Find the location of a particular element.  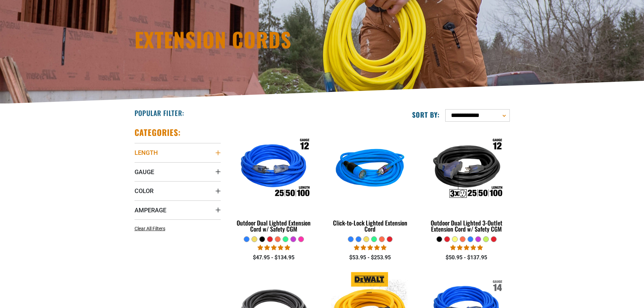

div: Outdoor Dual Lighted Extension Cord w/ Safety CGM is located at coordinates (274, 226).